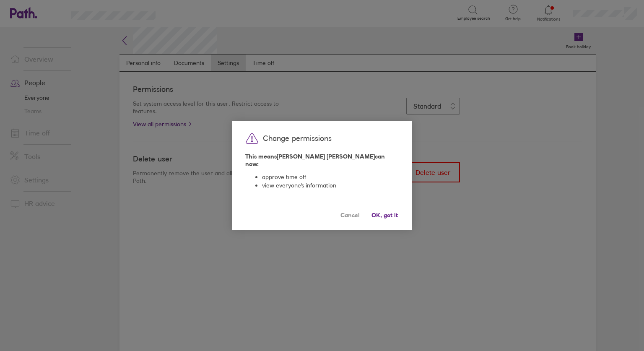 Image resolution: width=644 pixels, height=351 pixels. What do you see at coordinates (350, 215) in the screenshot?
I see `span: Cancel` at bounding box center [350, 215].